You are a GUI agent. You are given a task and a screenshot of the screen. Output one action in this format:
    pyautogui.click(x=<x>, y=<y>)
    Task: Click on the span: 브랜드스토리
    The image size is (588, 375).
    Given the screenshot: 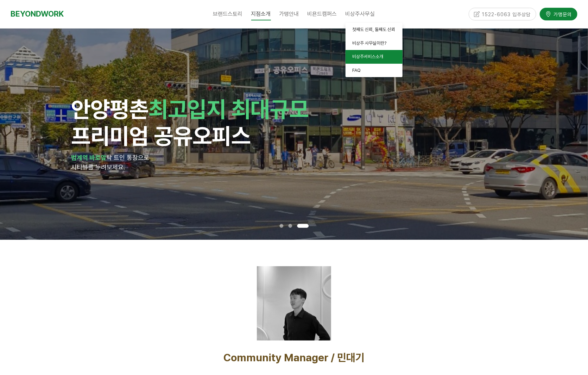 What is the action you would take?
    pyautogui.click(x=228, y=14)
    